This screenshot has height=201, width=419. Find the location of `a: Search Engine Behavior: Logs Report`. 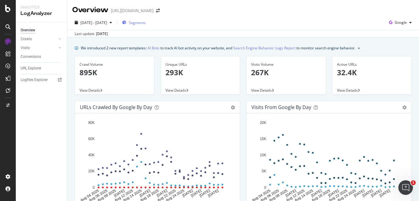

a: Search Engine Behavior: Logs Report is located at coordinates (264, 48).